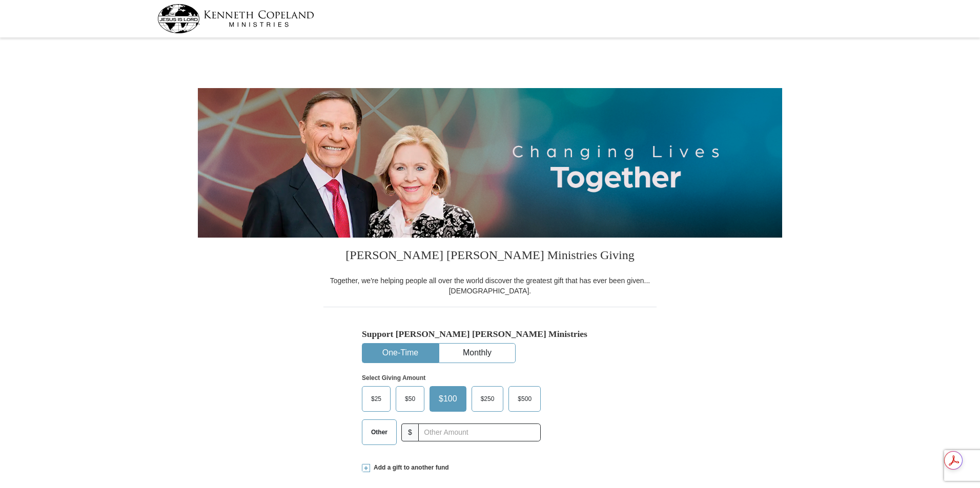  I want to click on strong: Select Giving Amount, so click(394, 378).